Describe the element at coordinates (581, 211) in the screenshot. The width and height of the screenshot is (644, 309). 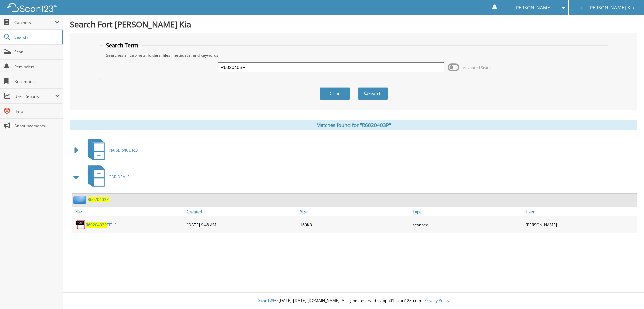
I see `a: User` at that location.